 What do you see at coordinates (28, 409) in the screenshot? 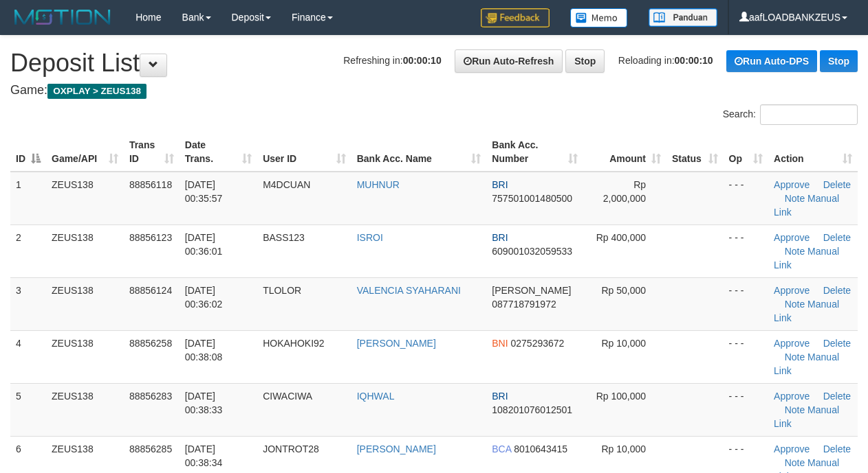
I see `td: 5` at bounding box center [28, 409].